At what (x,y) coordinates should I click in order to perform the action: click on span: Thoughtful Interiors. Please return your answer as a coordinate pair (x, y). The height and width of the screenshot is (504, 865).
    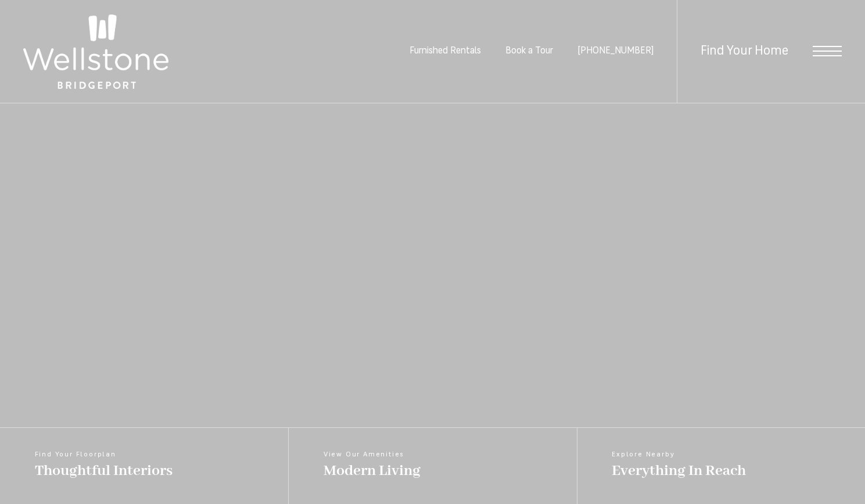
    Looking at the image, I should click on (104, 471).